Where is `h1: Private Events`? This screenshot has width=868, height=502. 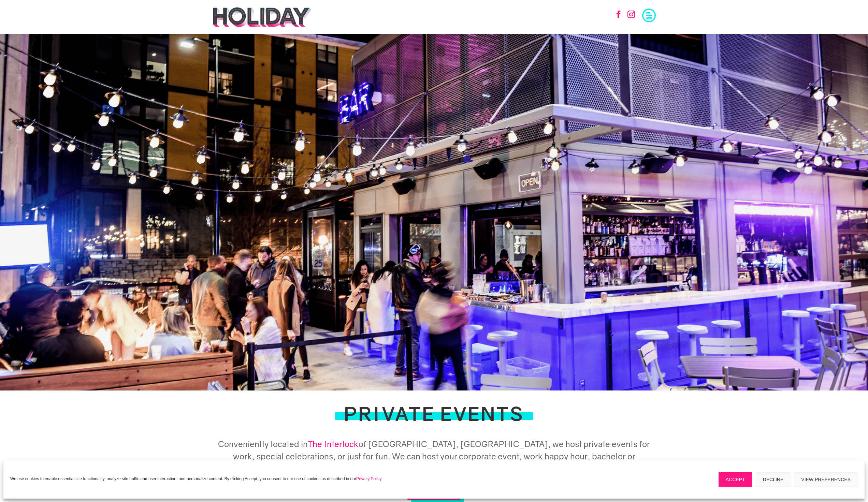 h1: Private Events is located at coordinates (434, 415).